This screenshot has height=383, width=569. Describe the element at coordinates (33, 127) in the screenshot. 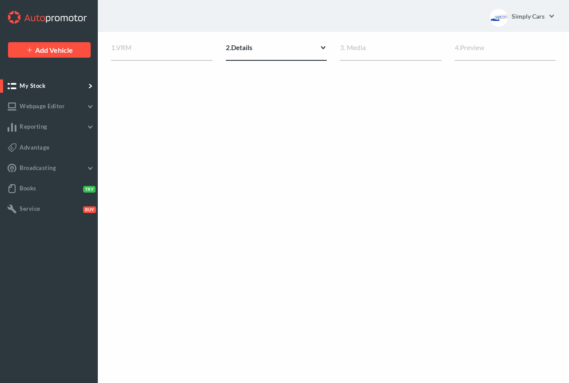

I see `span: Reporting` at that location.